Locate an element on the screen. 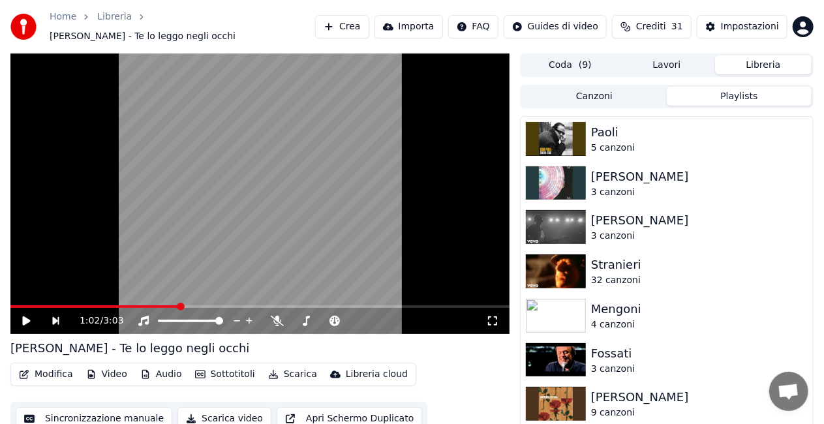  a: Home is located at coordinates (63, 17).